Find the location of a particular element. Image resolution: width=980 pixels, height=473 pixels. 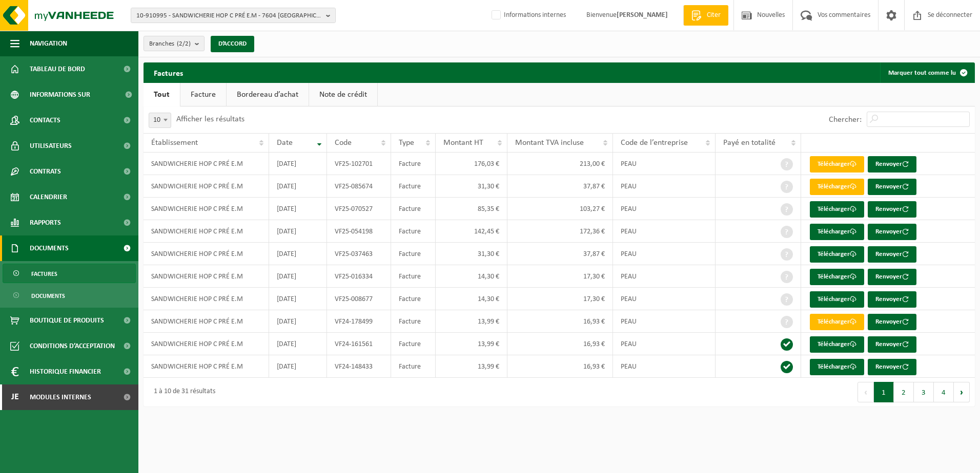

span: Montant TVA incluse is located at coordinates (549, 143).